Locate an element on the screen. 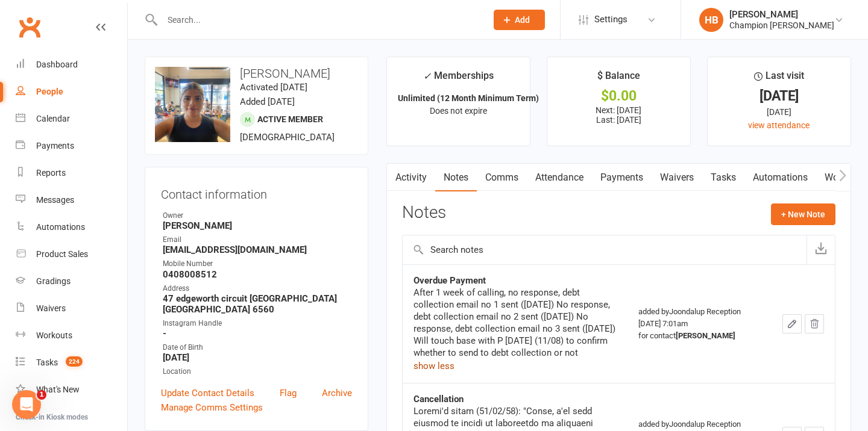  span: Active member is located at coordinates (290, 119).